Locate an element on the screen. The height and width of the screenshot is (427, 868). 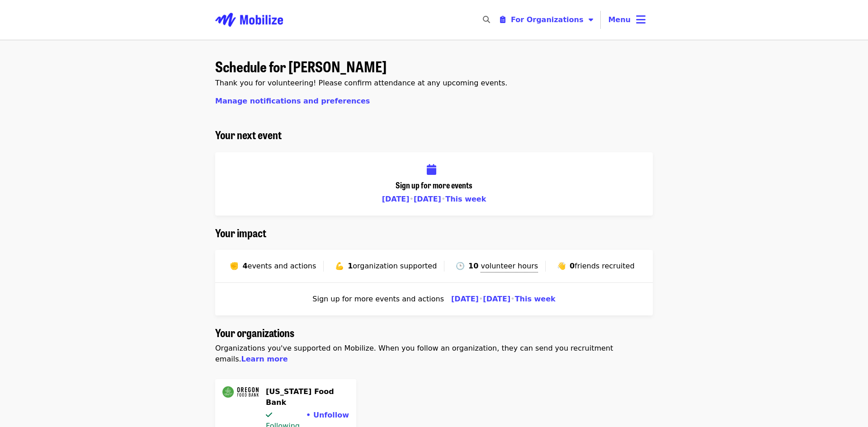
span: Menu is located at coordinates (619, 20).